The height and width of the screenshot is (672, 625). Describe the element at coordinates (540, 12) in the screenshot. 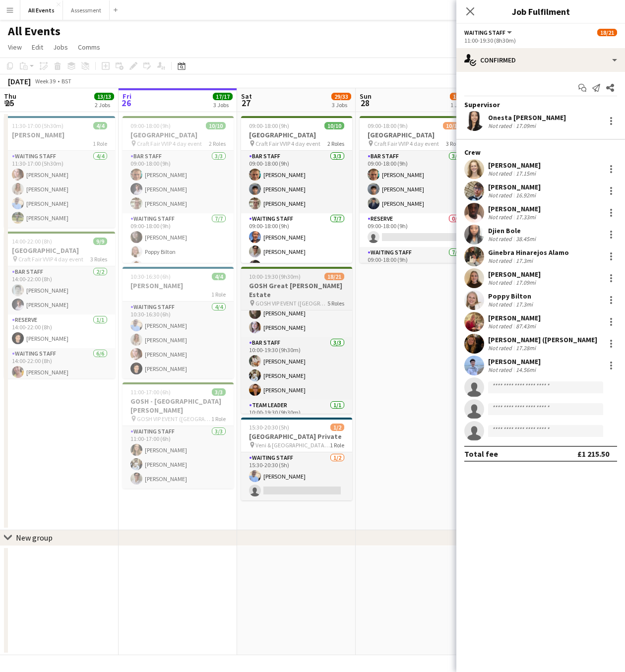

I see `h3: Job Fulfilment` at that location.